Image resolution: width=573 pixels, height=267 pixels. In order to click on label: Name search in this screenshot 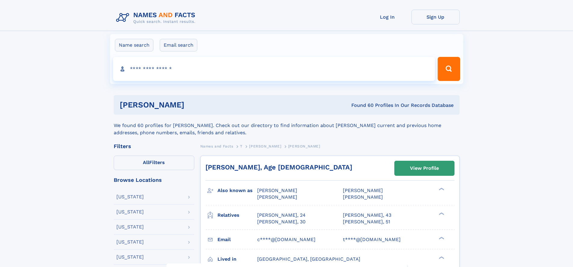, I will do `click(134, 45)`.